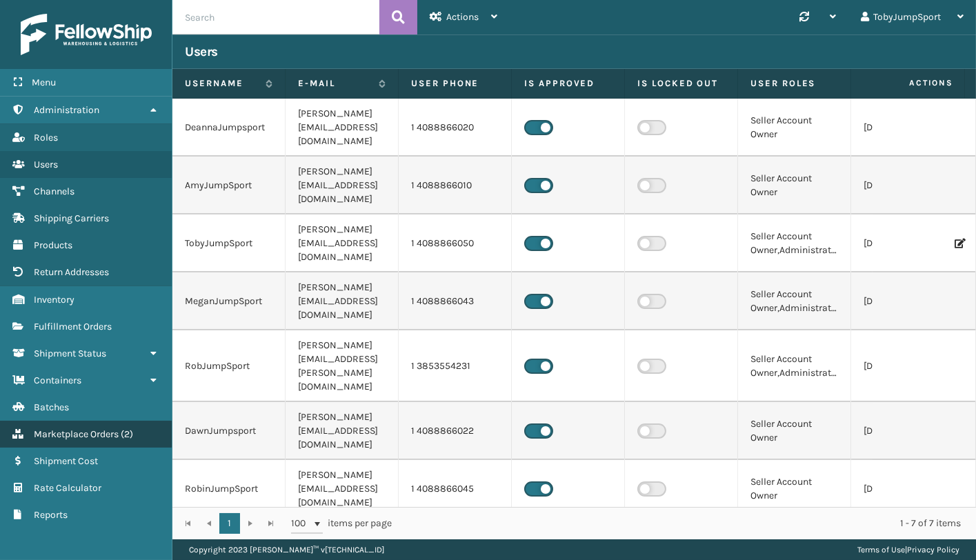 The width and height of the screenshot is (976, 560). What do you see at coordinates (455, 302) in the screenshot?
I see `td: 1 4088866043` at bounding box center [455, 302].